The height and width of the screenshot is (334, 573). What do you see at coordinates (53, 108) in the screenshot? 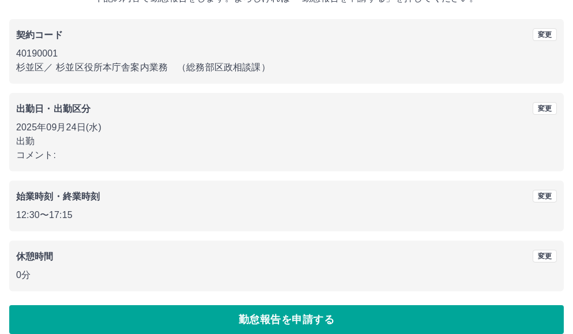
I see `b: 出勤日・出勤区分` at bounding box center [53, 108].